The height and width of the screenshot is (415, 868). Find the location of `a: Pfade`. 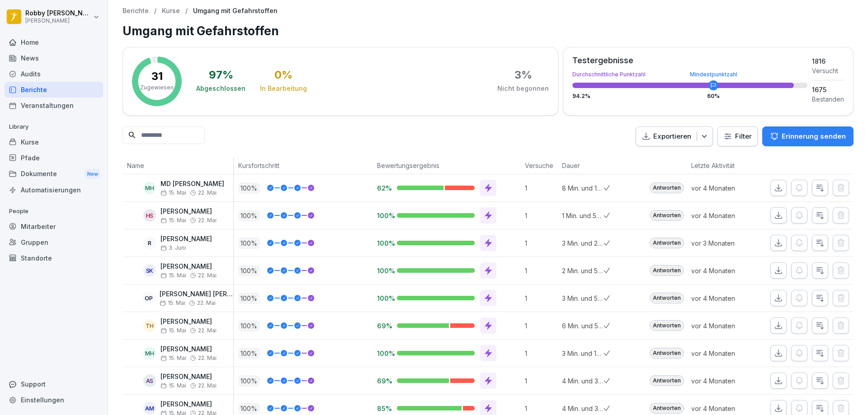

a: Pfade is located at coordinates (54, 157).